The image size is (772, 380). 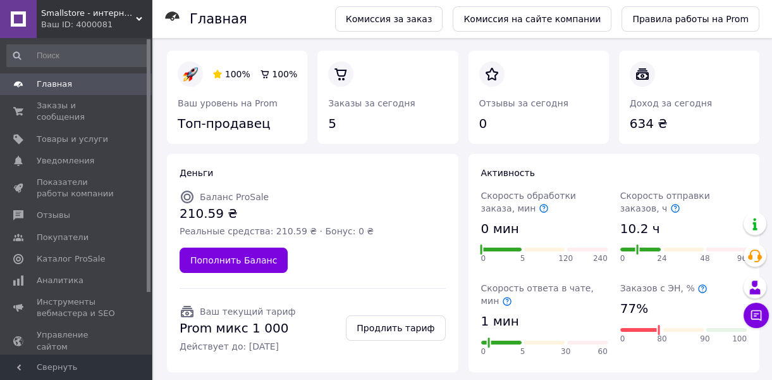 I want to click on span: 96, so click(x=742, y=258).